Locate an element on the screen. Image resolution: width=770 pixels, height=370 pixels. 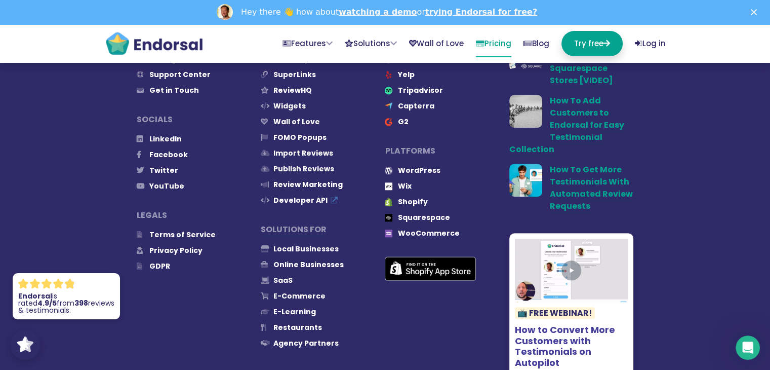
a: SaaS is located at coordinates (276, 280).